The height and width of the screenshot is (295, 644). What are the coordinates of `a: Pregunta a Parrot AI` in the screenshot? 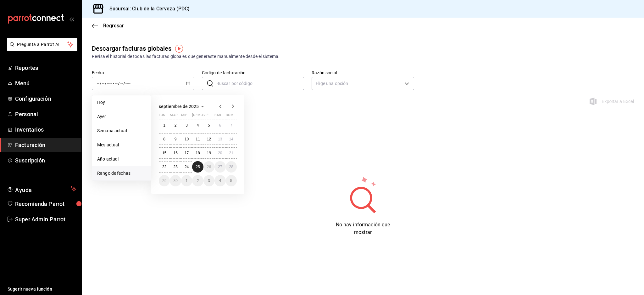 It's located at (41, 49).